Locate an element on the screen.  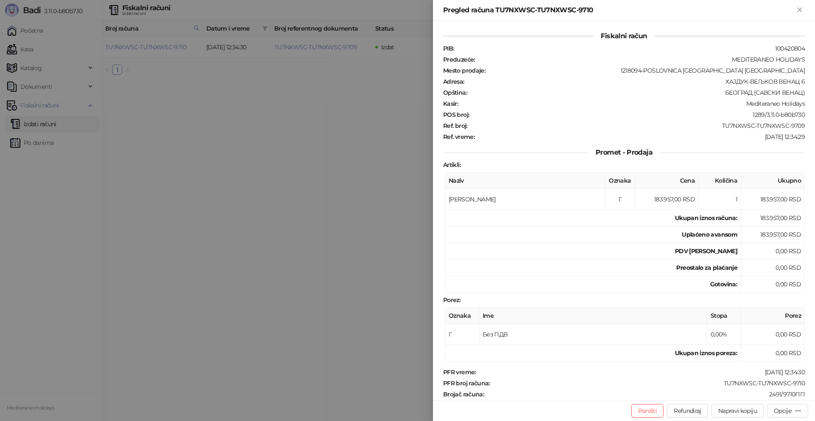
strong: Gotovina : is located at coordinates (724, 284).